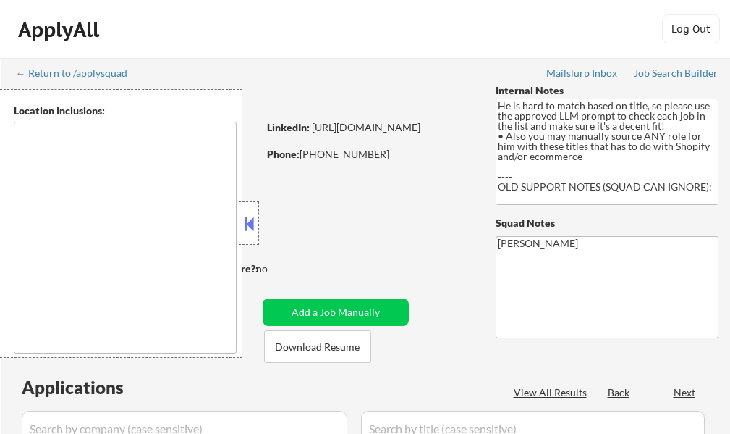  I want to click on a: ← Return to /applysquad, so click(78, 75).